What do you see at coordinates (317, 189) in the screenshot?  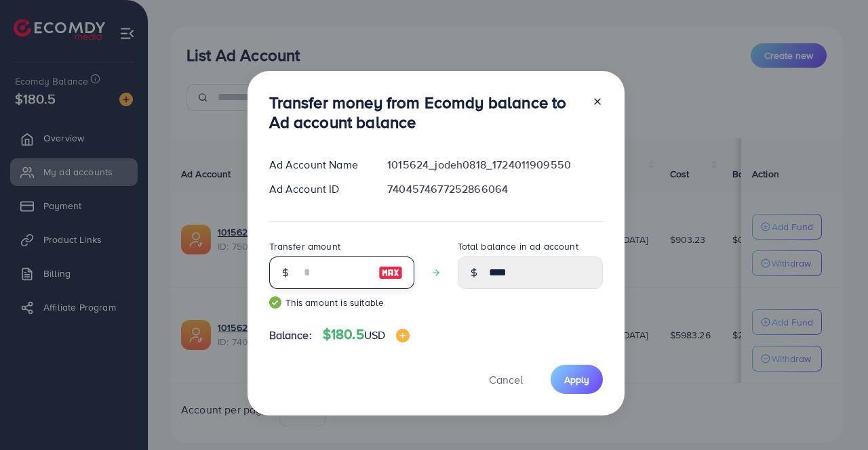 I see `div: Ad Account ID` at bounding box center [317, 189].